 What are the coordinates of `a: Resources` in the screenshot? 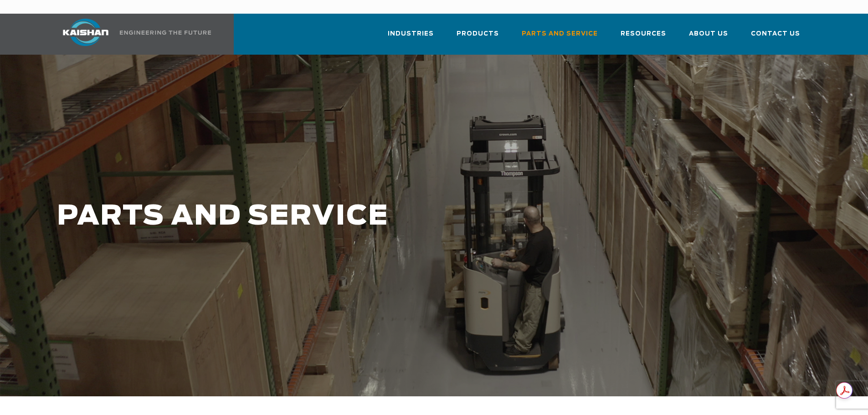 It's located at (644, 37).